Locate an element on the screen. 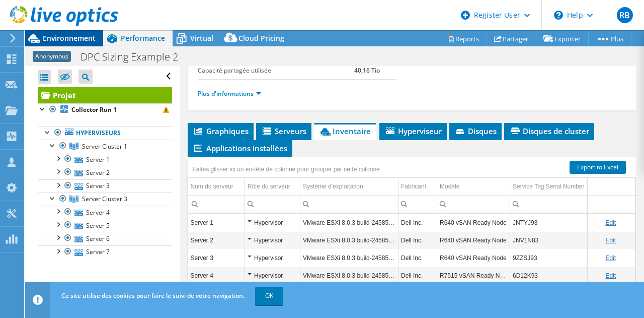 Image resolution: width=644 pixels, height=318 pixels. span: Server Cluster 3 is located at coordinates (105, 198).